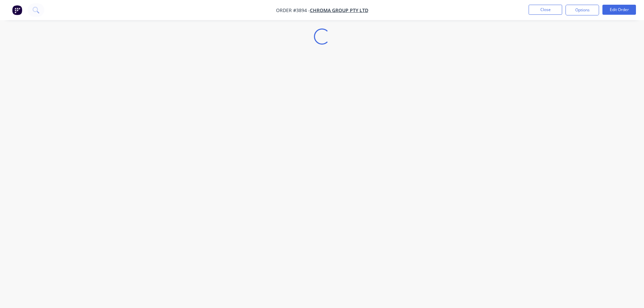  I want to click on span: Chroma Group Pty Ltd, so click(340, 10).